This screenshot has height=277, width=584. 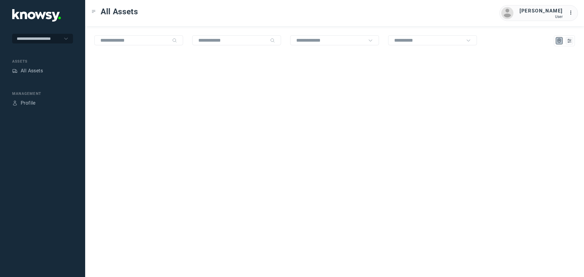 What do you see at coordinates (541, 17) in the screenshot?
I see `div: User` at bounding box center [541, 17].